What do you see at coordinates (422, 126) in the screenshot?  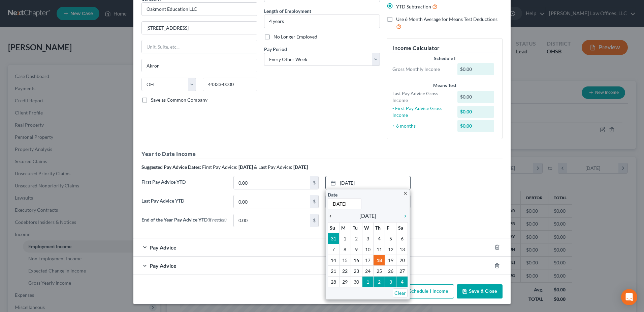 I see `div: ÷ 6 months` at bounding box center [422, 126].